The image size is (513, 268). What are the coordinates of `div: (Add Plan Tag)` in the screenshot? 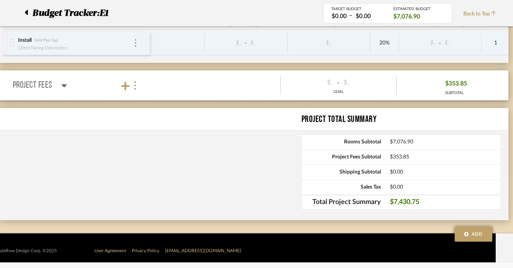 It's located at (46, 40).